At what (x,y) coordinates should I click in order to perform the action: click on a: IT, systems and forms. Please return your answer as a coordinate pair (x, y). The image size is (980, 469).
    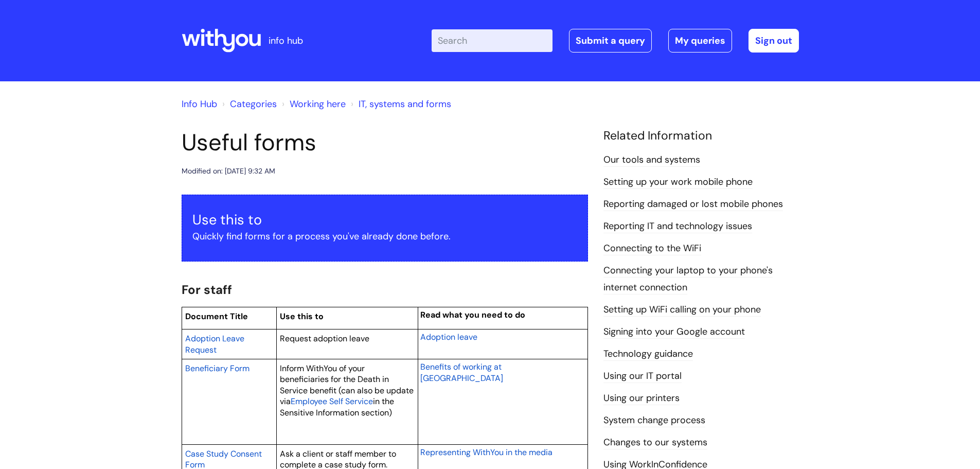
    Looking at the image, I should click on (405, 104).